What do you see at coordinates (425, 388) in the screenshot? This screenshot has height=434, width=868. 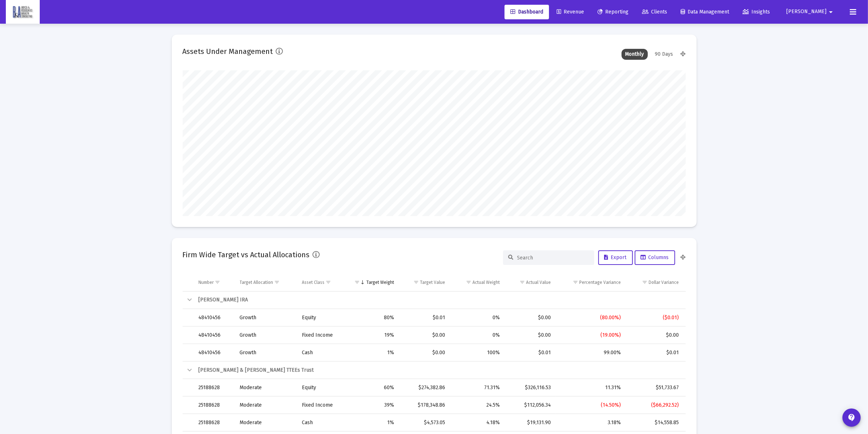 I see `div: $274,382.86` at bounding box center [425, 388].